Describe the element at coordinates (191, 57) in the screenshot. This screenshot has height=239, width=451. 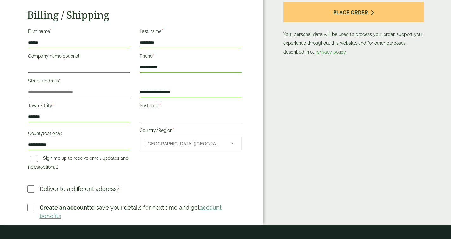
I see `label: Phone` at that location.